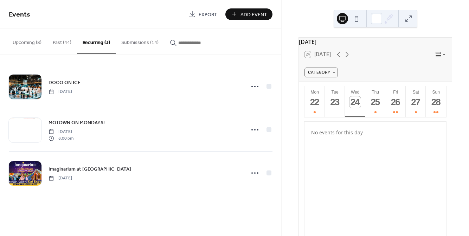  What do you see at coordinates (436, 92) in the screenshot?
I see `div: Sun` at bounding box center [436, 92].